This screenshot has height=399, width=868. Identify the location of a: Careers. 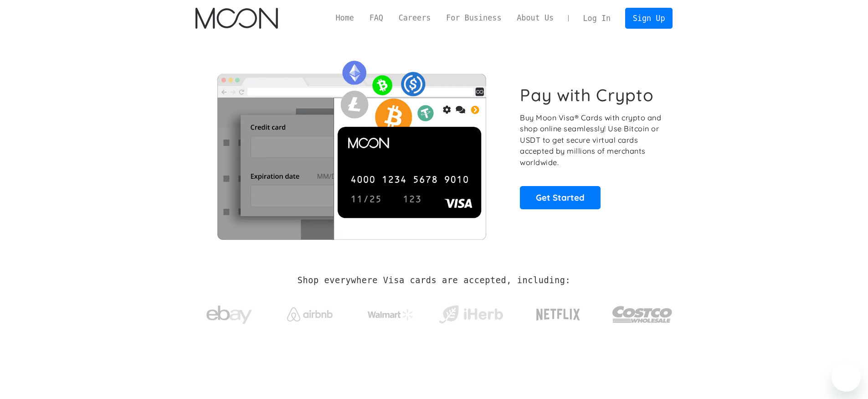
(415, 18).